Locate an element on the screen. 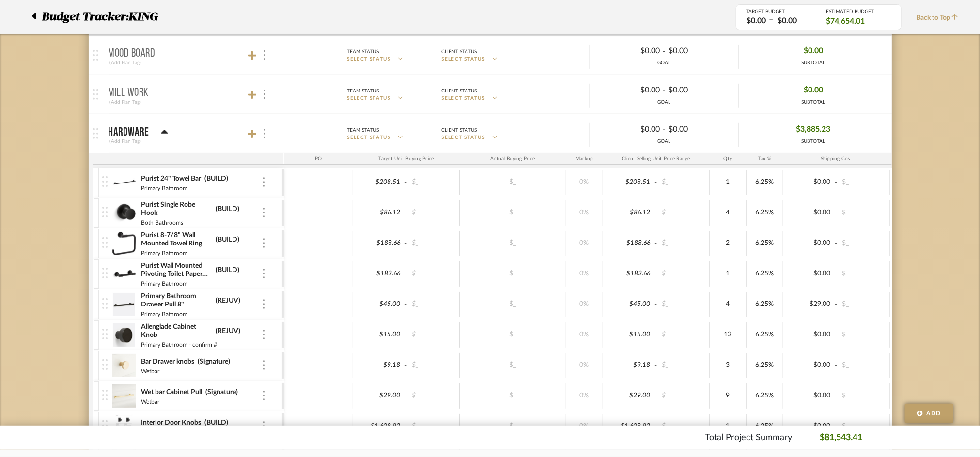  div: Interior Door Knobs is located at coordinates (172, 422).